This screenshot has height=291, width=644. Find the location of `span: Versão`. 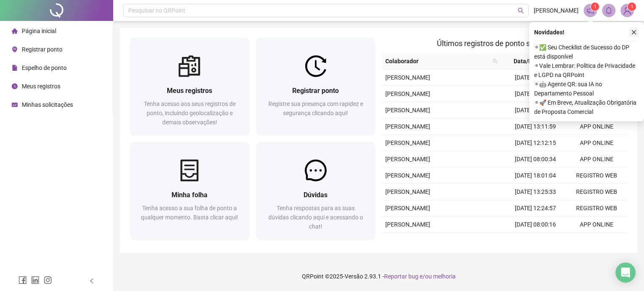

span: Versão is located at coordinates (354, 276).